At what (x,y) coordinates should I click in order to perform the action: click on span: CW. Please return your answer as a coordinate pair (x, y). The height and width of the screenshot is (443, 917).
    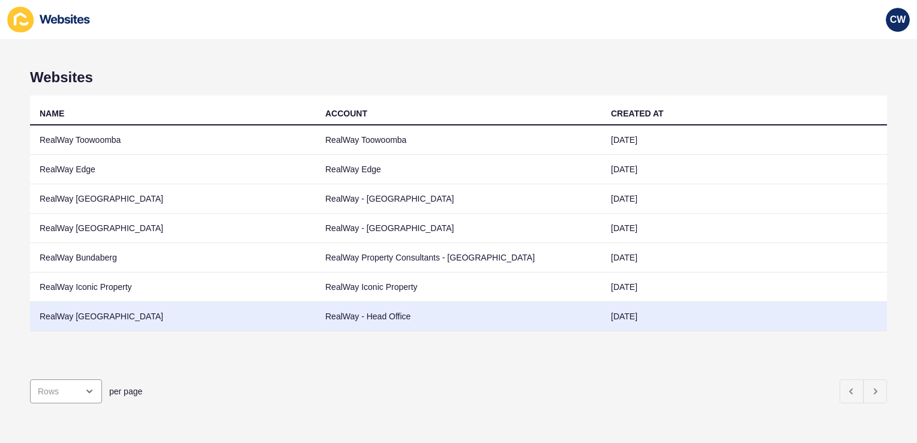
    Looking at the image, I should click on (898, 20).